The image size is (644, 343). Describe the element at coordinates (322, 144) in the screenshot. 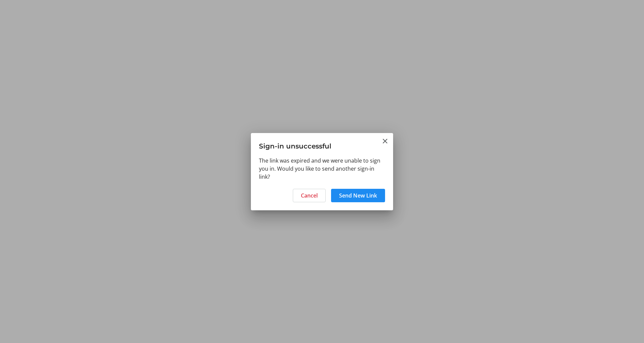

I see `h3: Sign-in unsuccessful` at that location.